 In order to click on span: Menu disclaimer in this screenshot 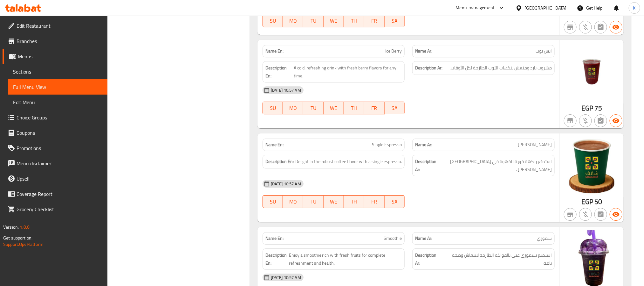, I will do `click(59, 164)`.